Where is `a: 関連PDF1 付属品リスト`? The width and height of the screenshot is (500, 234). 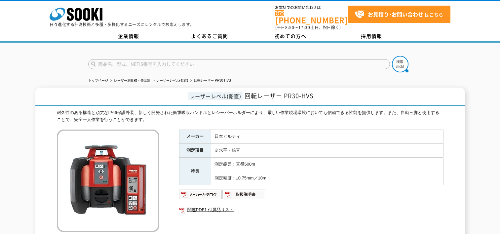 a: 関連PDF1 付属品リスト is located at coordinates (311, 210).